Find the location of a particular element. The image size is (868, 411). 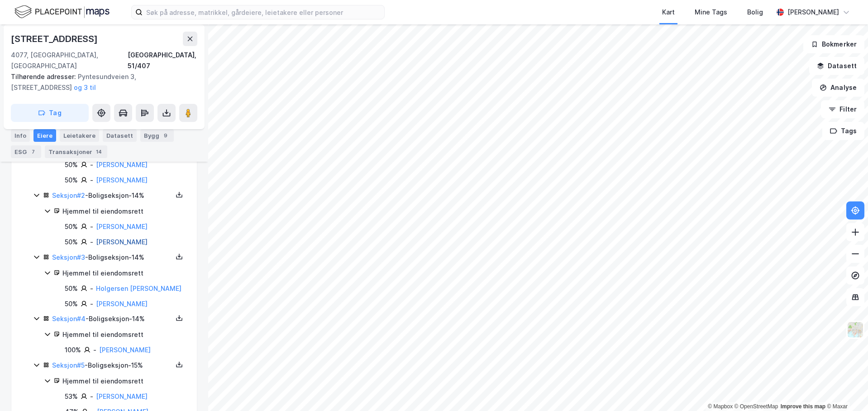

a: Mapbox is located at coordinates (720, 407).